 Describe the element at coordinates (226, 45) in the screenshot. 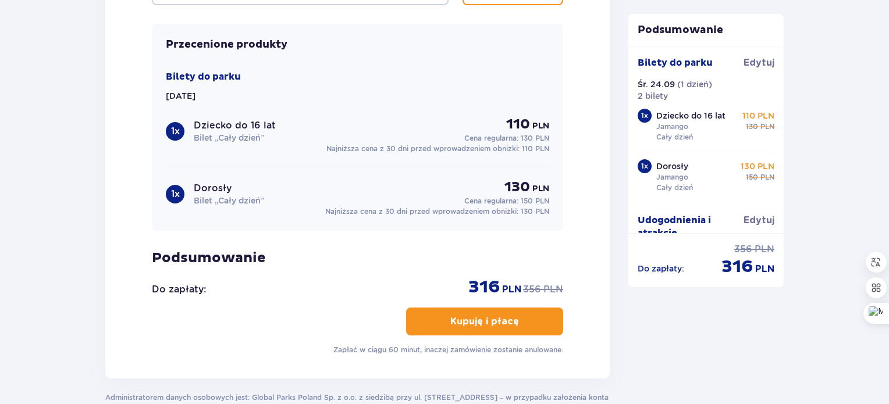

I see `p: Przecenione produkty` at that location.